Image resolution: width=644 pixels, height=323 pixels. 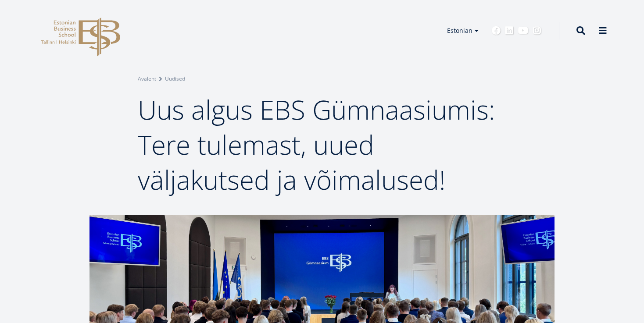 I want to click on a: Facebook, so click(x=496, y=31).